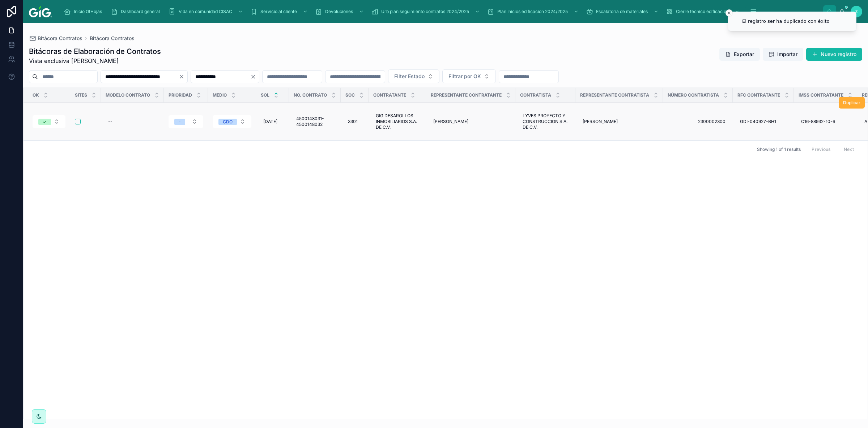 This screenshot has height=428, width=868. Describe the element at coordinates (821, 95) in the screenshot. I see `span: IMSS Contratante` at that location.